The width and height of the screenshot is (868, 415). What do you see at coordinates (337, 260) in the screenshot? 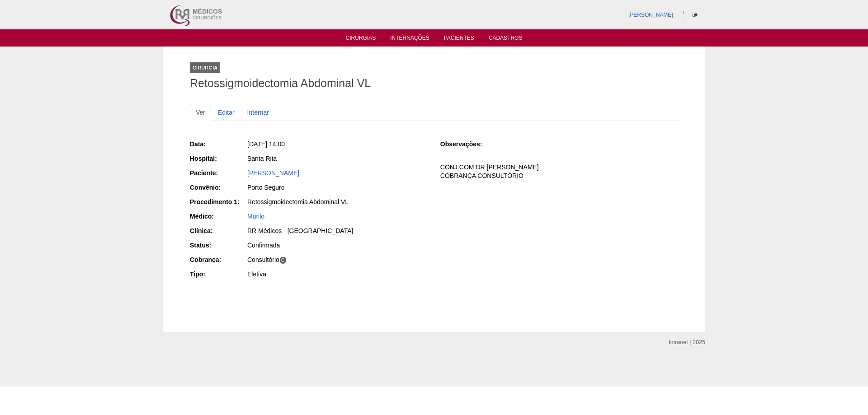
I see `div: Consultório` at bounding box center [337, 260].